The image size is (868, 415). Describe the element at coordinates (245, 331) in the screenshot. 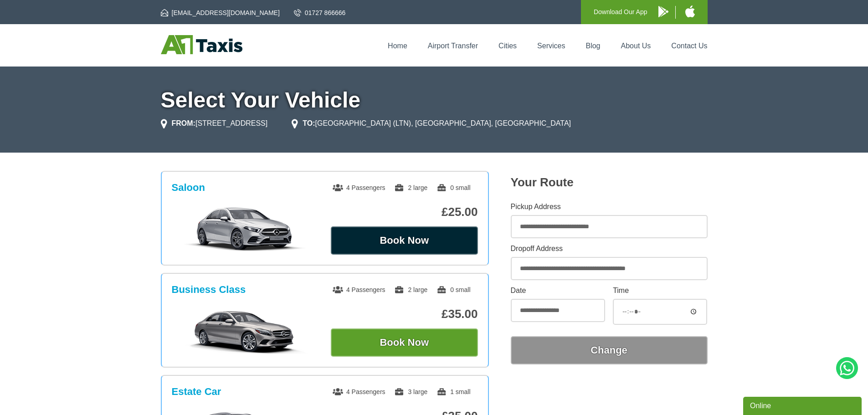

I see `img: Business Class` at that location.